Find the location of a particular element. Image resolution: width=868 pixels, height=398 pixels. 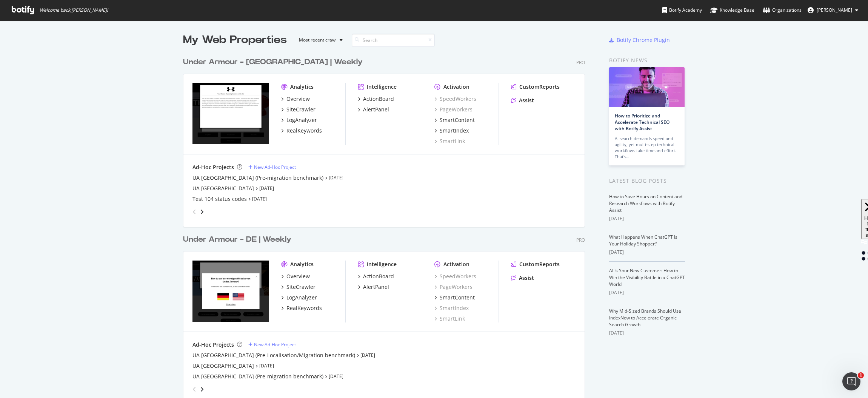

div: Activation is located at coordinates (456, 265).